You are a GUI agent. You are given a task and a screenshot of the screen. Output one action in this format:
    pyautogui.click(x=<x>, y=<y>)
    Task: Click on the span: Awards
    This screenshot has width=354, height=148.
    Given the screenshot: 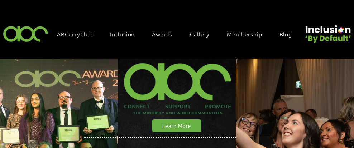 What is the action you would take?
    pyautogui.click(x=162, y=34)
    